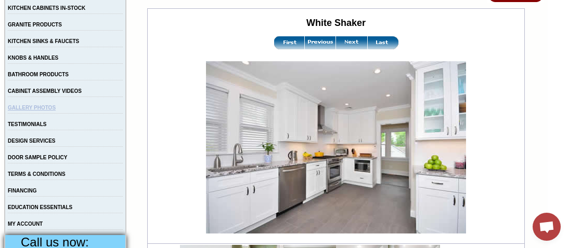 This screenshot has height=248, width=568. I want to click on a: TERMS & CONDITIONS, so click(36, 174).